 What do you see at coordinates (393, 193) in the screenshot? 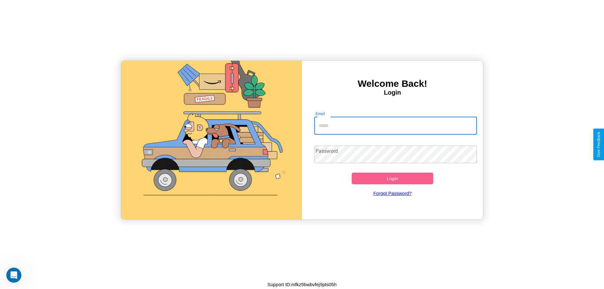
I see `a: Forgot Password?` at bounding box center [393, 193].